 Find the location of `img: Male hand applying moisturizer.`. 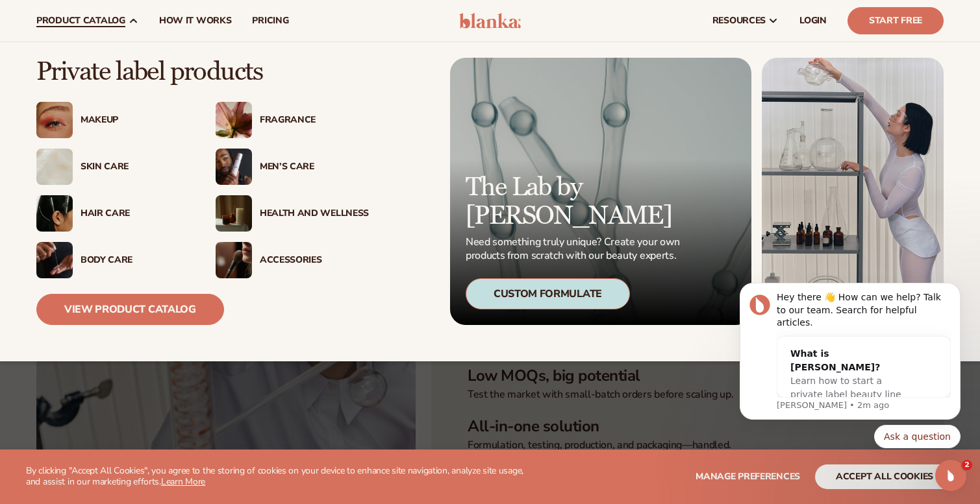

img: Male hand applying moisturizer. is located at coordinates (55, 260).